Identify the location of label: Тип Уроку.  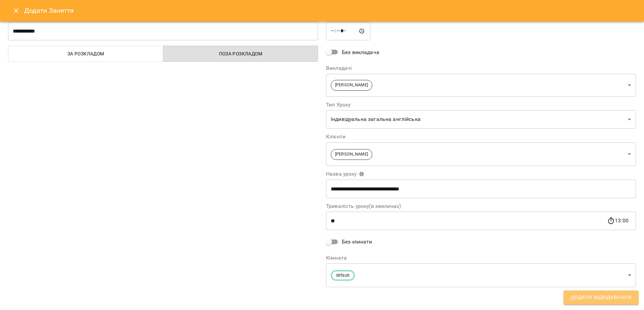
(481, 105).